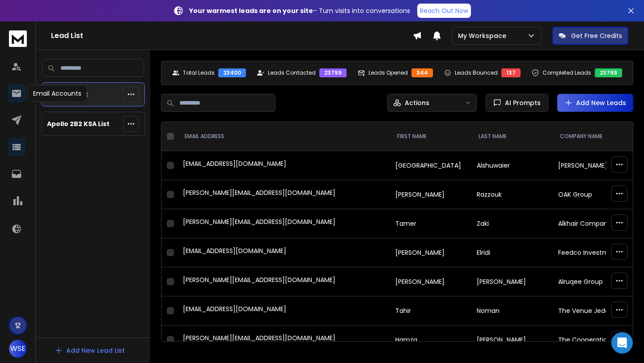 Image resolution: width=644 pixels, height=363 pixels. Describe the element at coordinates (431, 340) in the screenshot. I see `td: Hamza` at that location.